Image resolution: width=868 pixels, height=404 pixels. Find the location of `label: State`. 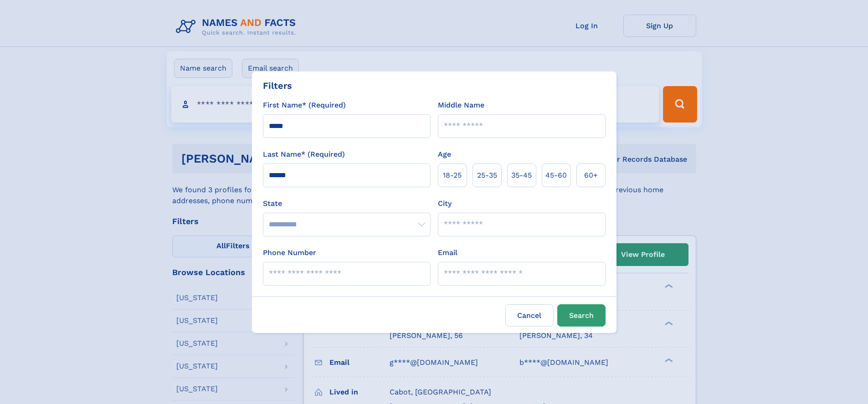

label: State is located at coordinates (347, 203).